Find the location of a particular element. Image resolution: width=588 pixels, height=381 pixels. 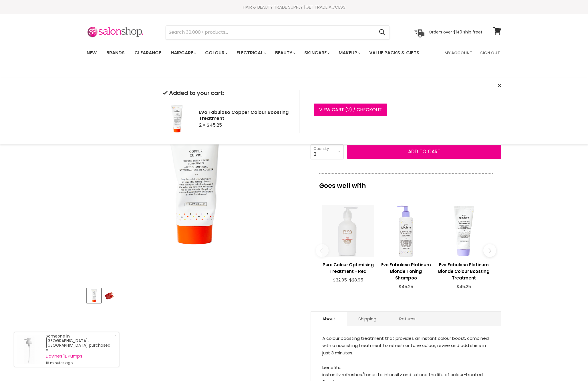

button: Search is located at coordinates (381, 32).